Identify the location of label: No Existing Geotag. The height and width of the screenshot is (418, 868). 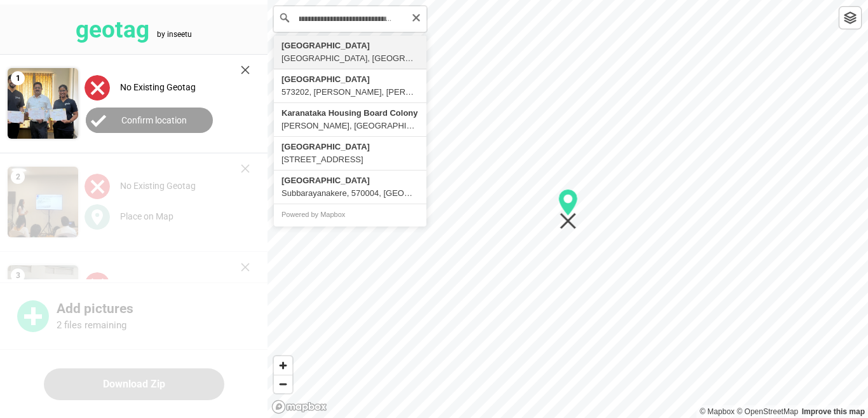
(158, 87).